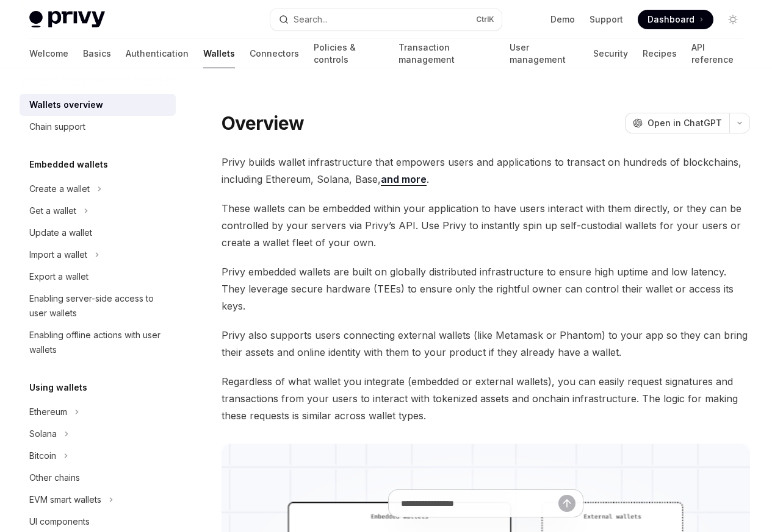  What do you see at coordinates (274, 54) in the screenshot?
I see `a: Connectors` at bounding box center [274, 54].